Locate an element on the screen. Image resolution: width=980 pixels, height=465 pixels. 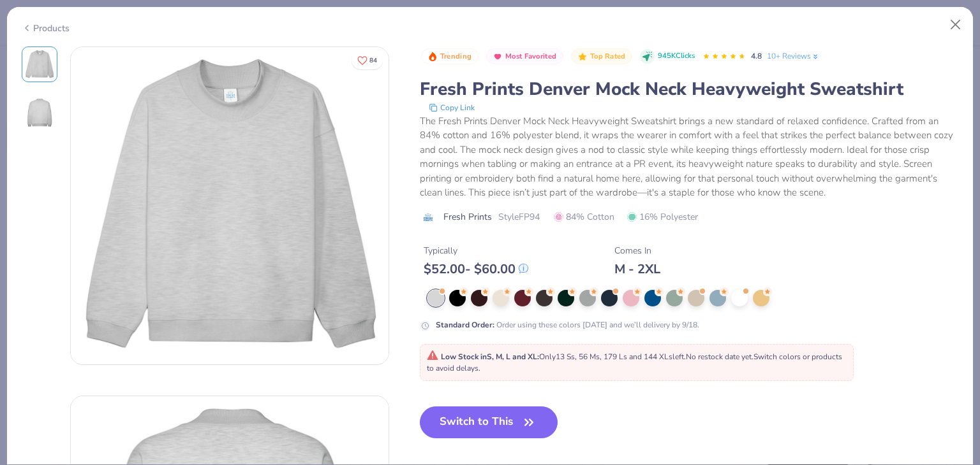
span: 84% Cotton is located at coordinates (583, 217).